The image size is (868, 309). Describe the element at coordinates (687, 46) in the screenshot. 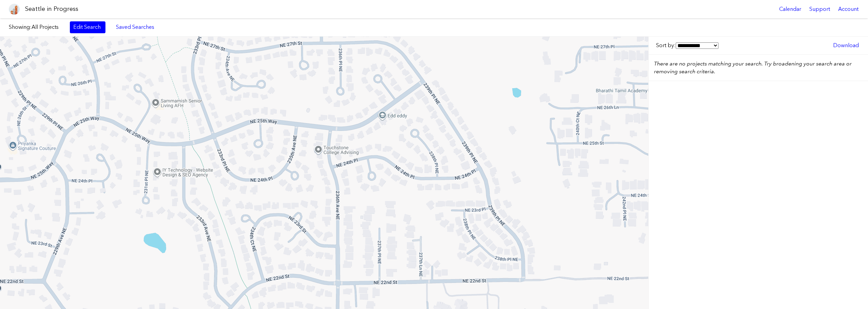

I see `label: Sort by:` at that location.